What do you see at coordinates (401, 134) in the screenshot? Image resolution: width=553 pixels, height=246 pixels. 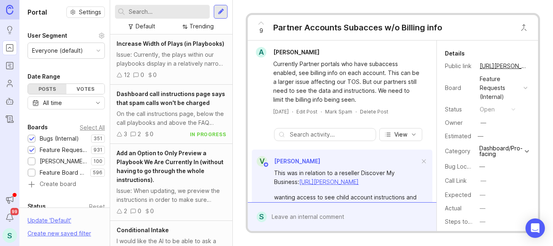 I see `button: View` at bounding box center [401, 134].